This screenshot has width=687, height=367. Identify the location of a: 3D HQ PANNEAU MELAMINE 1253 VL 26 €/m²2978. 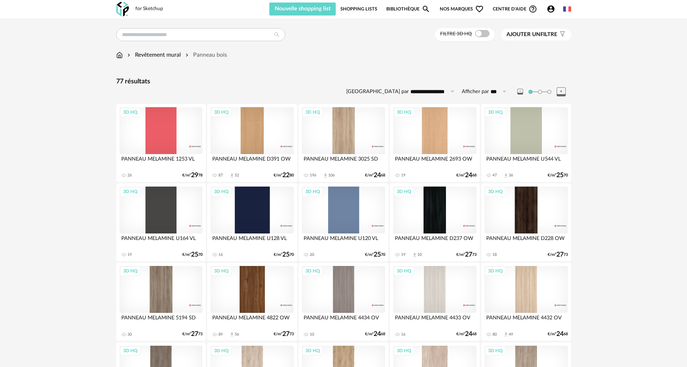
(161, 143).